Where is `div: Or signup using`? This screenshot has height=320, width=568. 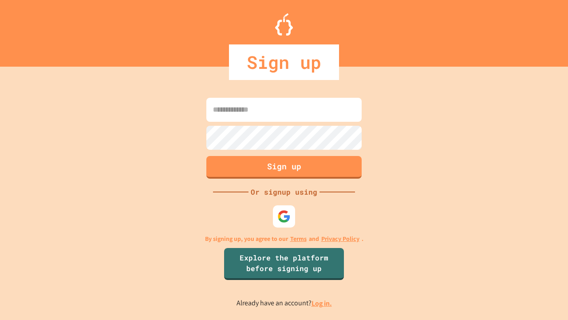 div: Or signup using is located at coordinates (284, 192).